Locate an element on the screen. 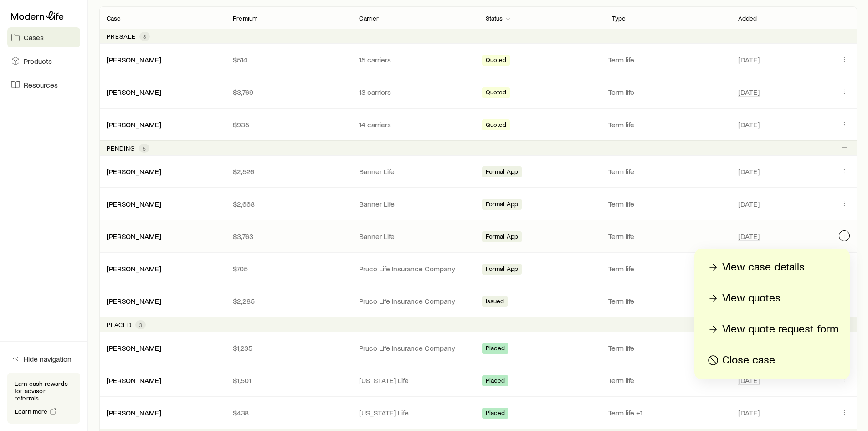  p: Type is located at coordinates (619, 19).